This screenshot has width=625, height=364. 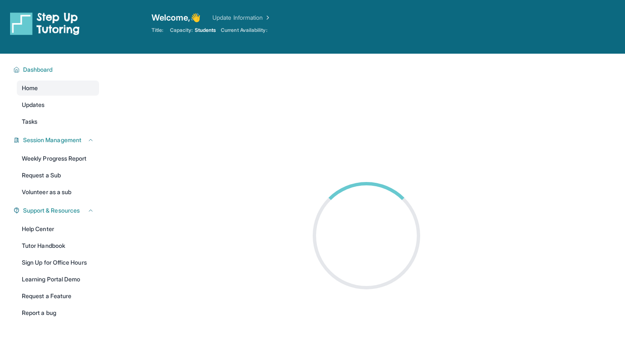 I want to click on a: Help Center, so click(x=58, y=229).